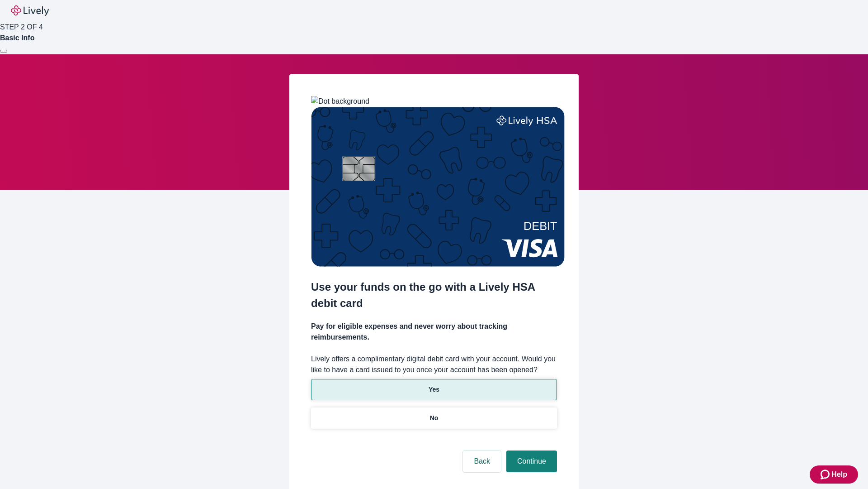 This screenshot has width=868, height=489. What do you see at coordinates (434, 389) in the screenshot?
I see `button: Yes` at bounding box center [434, 389].